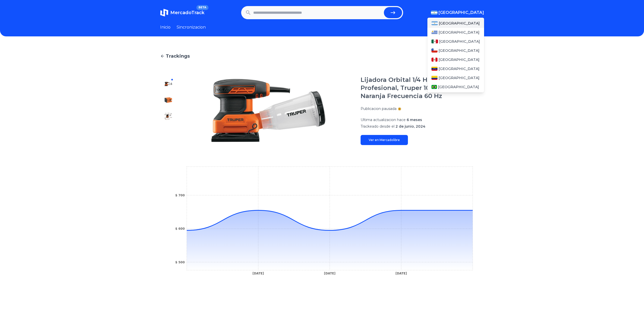 The height and width of the screenshot is (326, 644). Describe the element at coordinates (164, 13) in the screenshot. I see `img: MercadoTrack` at that location.